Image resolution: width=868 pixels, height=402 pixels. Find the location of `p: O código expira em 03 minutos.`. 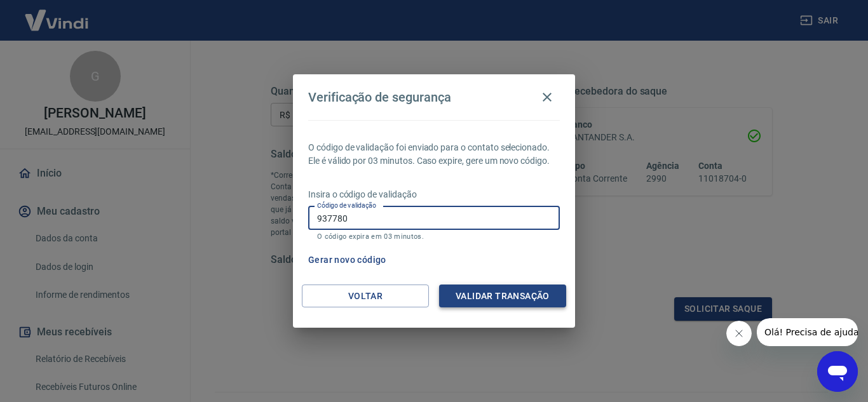

p: O código expira em 03 minutos. is located at coordinates (434, 236).